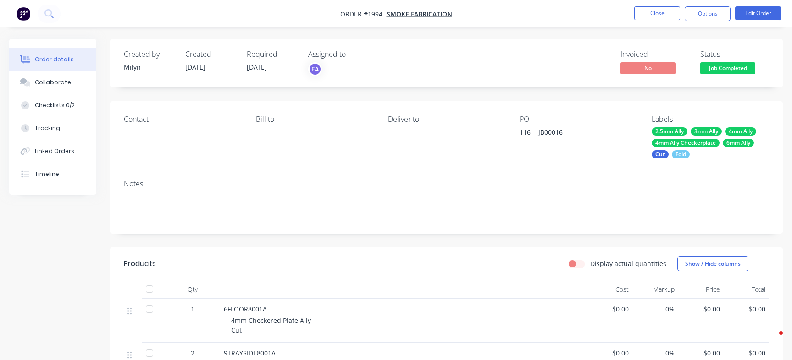  What do you see at coordinates (315, 69) in the screenshot?
I see `button: EA` at bounding box center [315, 69].